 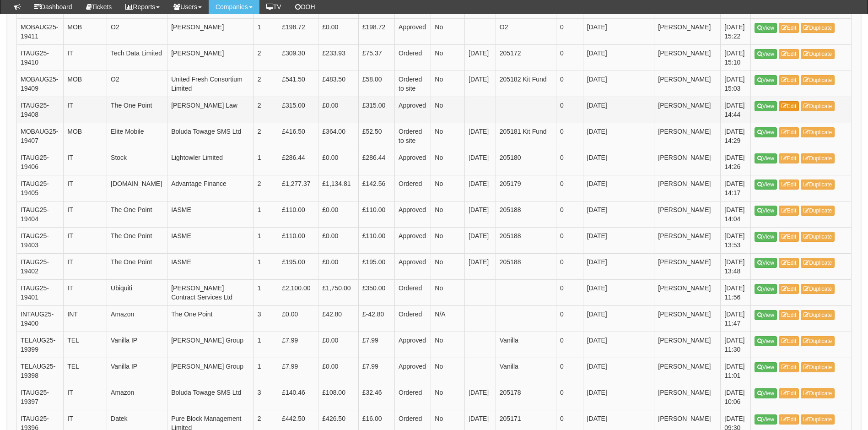 I want to click on td: £108.00, so click(x=338, y=397).